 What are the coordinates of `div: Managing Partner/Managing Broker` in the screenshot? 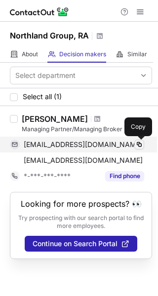 It's located at (87, 129).